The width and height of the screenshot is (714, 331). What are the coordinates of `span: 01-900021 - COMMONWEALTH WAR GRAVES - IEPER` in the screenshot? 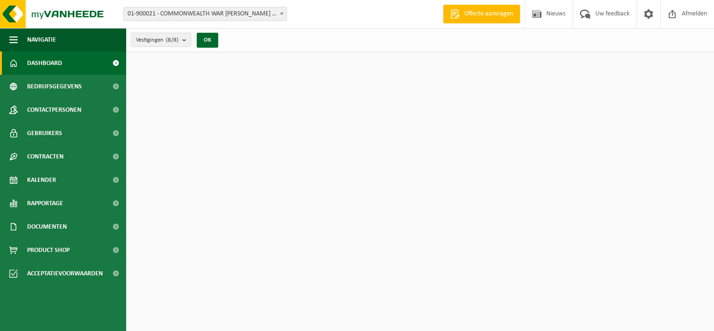 It's located at (205, 14).